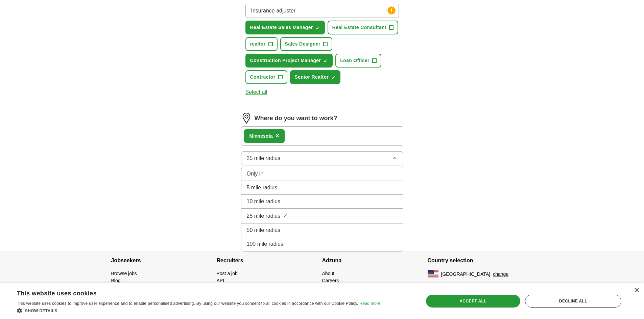 This screenshot has height=319, width=644. What do you see at coordinates (124, 274) in the screenshot?
I see `a: Browse jobs` at bounding box center [124, 274].